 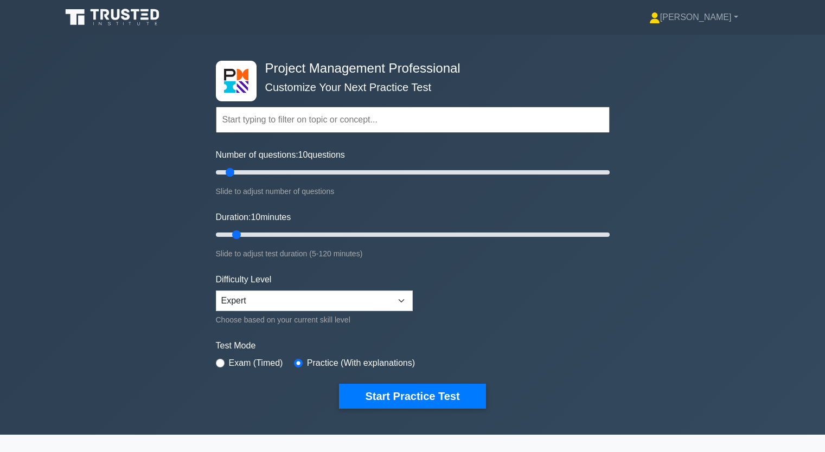 What do you see at coordinates (413, 346) in the screenshot?
I see `label: Test Mode` at bounding box center [413, 346].